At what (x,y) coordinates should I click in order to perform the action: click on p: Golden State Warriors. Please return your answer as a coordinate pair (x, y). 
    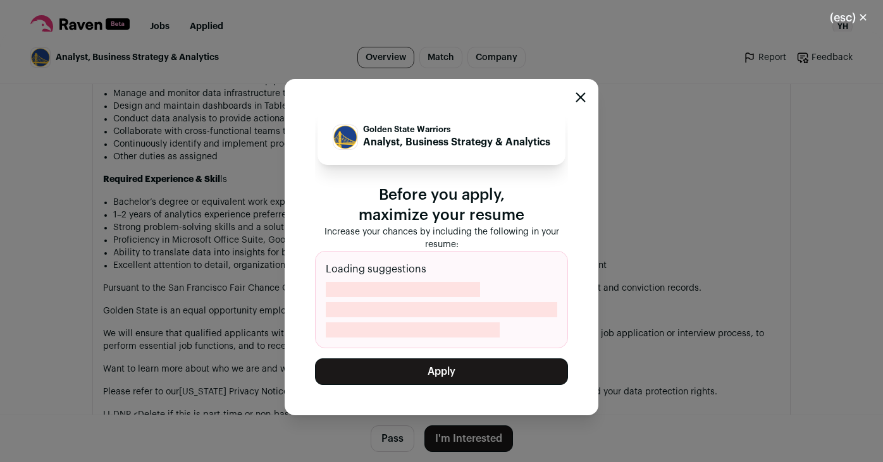
    Looking at the image, I should click on (457, 130).